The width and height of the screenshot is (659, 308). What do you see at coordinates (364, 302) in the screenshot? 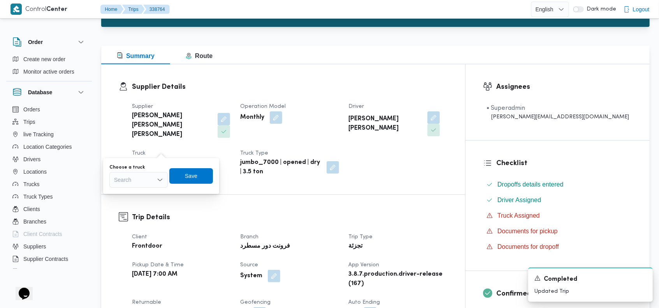
I see `span: Auto Ending` at bounding box center [364, 302].